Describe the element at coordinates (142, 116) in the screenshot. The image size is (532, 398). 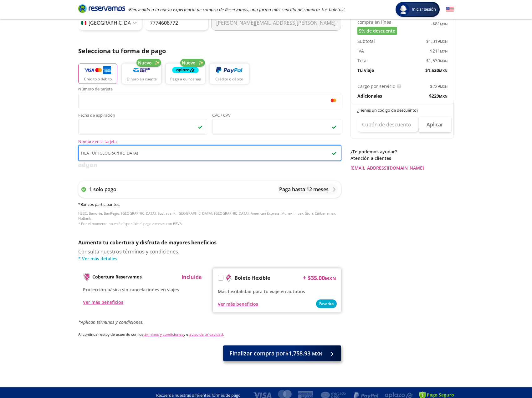
I see `span: Fecha de expiración` at that location.